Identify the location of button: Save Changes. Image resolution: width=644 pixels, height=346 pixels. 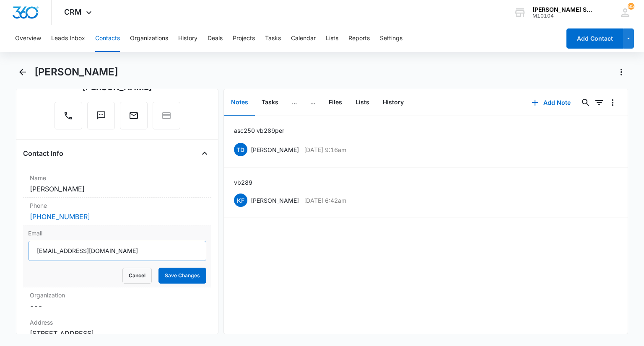
(182, 276).